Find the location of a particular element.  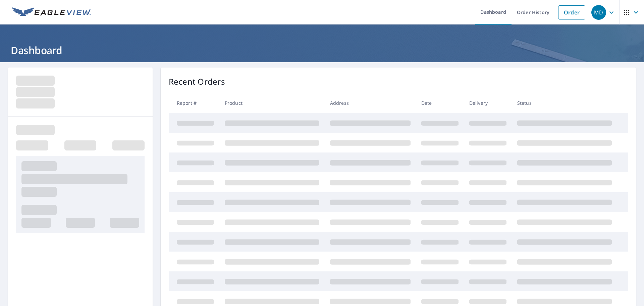

th: Date is located at coordinates (440, 103).